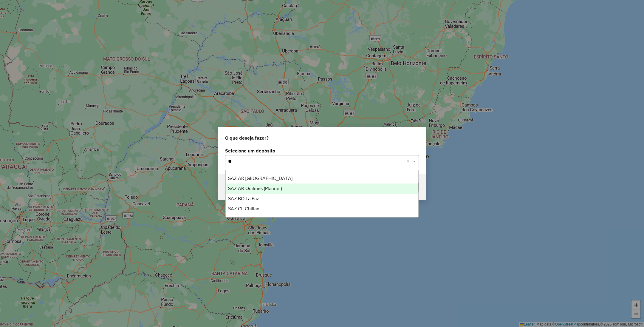 The height and width of the screenshot is (327, 644). I want to click on span: O que deseja fazer?, so click(247, 138).